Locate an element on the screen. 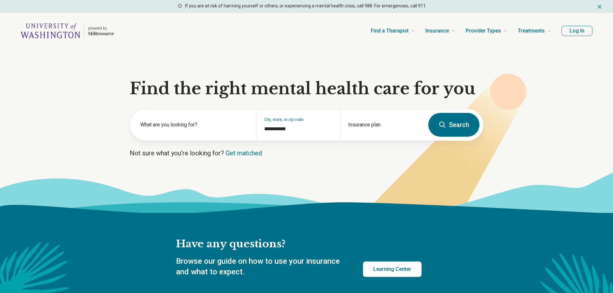 The width and height of the screenshot is (613, 293). a: Find a Therapist is located at coordinates (393, 31).